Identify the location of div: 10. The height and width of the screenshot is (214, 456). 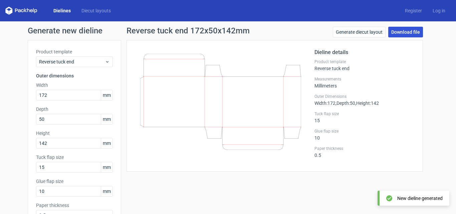
(365, 135).